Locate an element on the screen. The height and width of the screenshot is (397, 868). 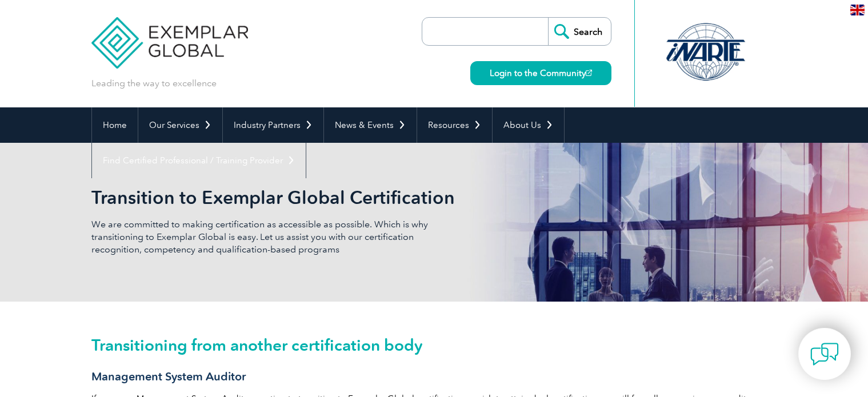
a: Find Certified Professional / Training Provider is located at coordinates (199, 160).